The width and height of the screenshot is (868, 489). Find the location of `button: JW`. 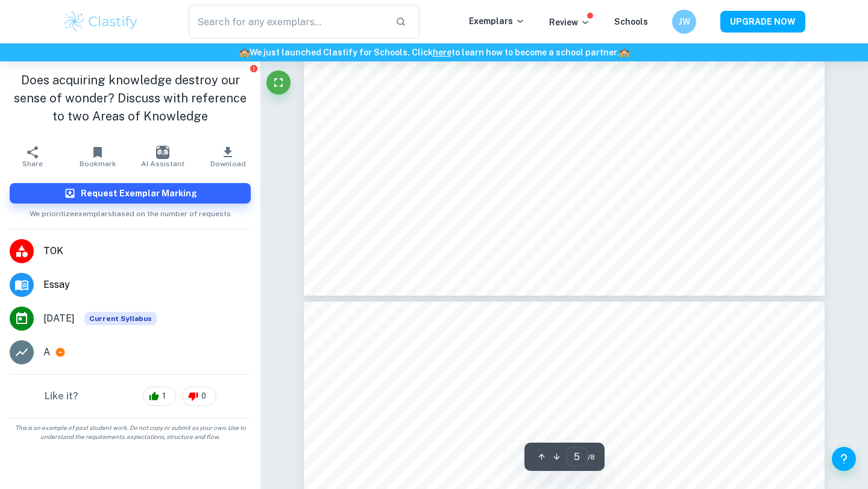

button: JW is located at coordinates (685, 22).